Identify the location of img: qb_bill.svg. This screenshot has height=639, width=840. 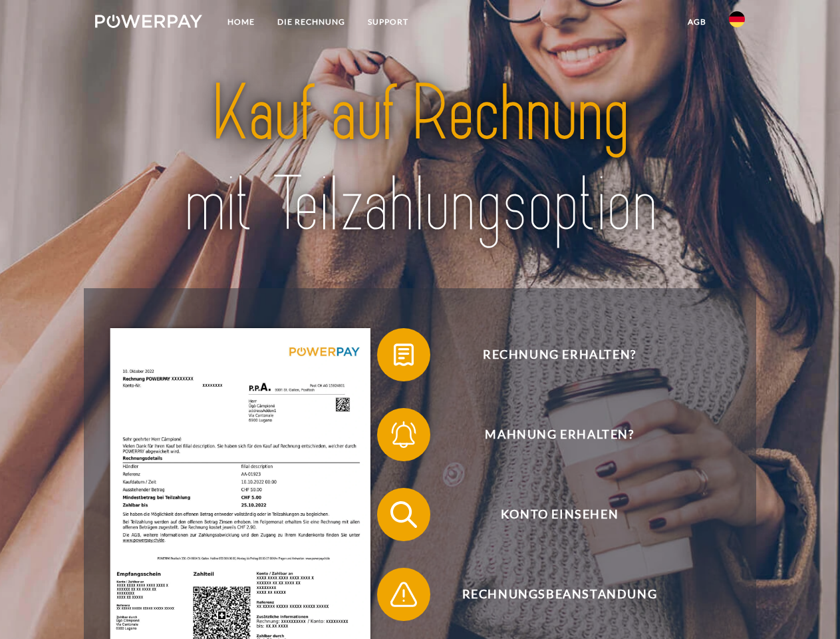
(404, 355).